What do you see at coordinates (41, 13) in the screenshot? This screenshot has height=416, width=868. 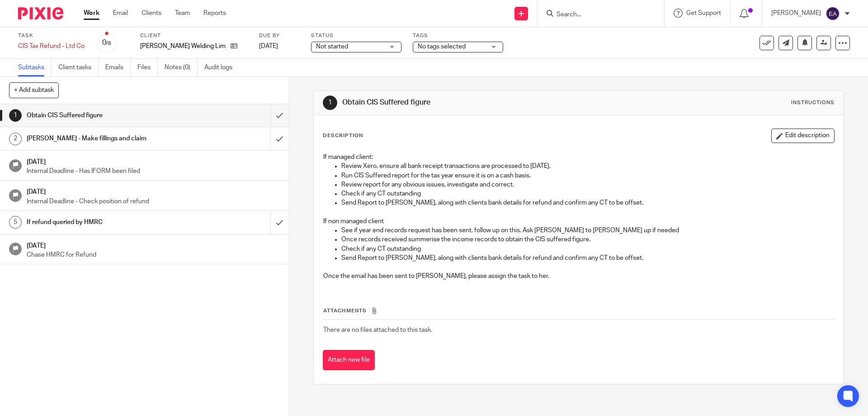 I see `img: Pixie` at bounding box center [41, 13].